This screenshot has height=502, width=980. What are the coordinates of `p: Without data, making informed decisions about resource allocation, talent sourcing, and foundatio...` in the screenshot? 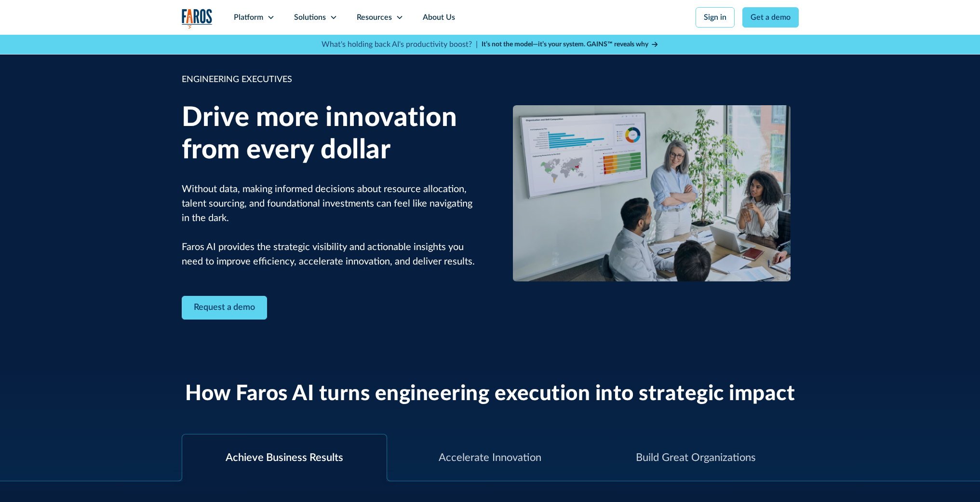 It's located at (329, 226).